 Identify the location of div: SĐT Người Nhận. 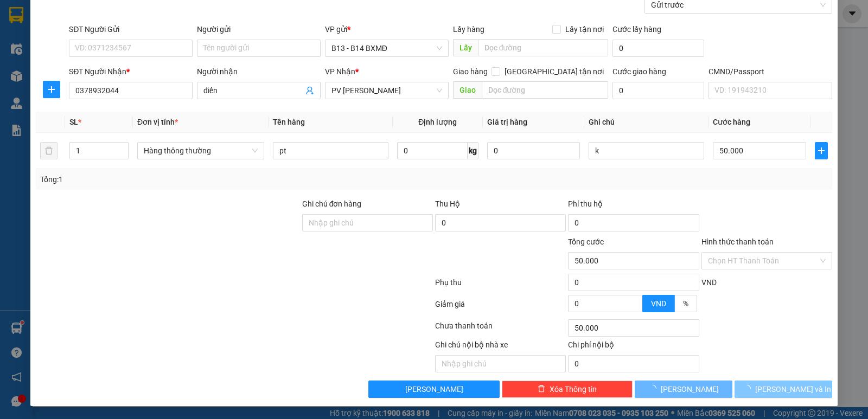
(131, 71).